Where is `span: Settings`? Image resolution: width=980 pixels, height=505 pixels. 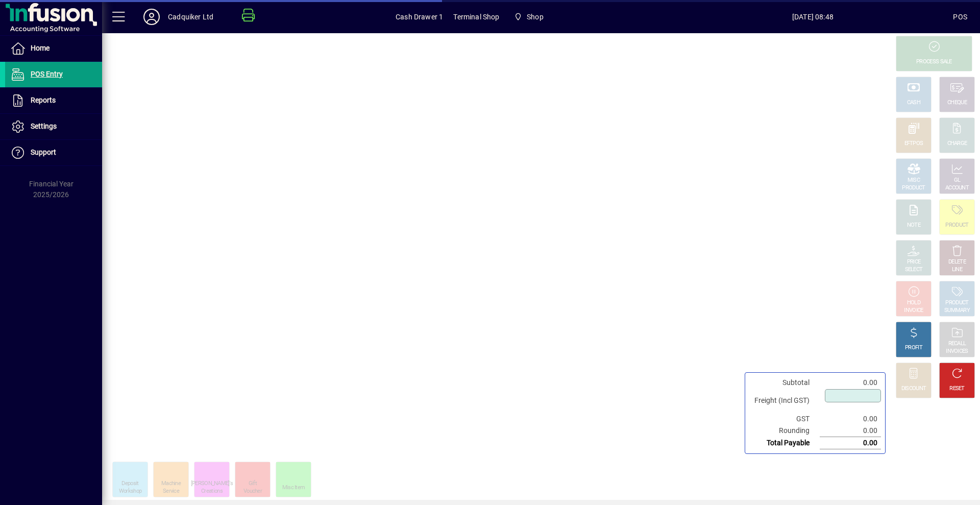
span: Settings is located at coordinates (44, 126).